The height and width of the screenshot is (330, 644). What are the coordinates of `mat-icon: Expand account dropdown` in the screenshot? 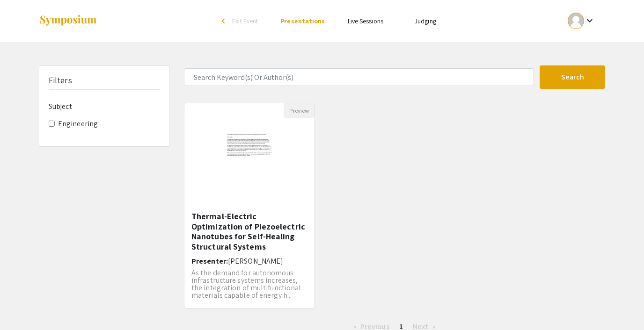 It's located at (590, 21).